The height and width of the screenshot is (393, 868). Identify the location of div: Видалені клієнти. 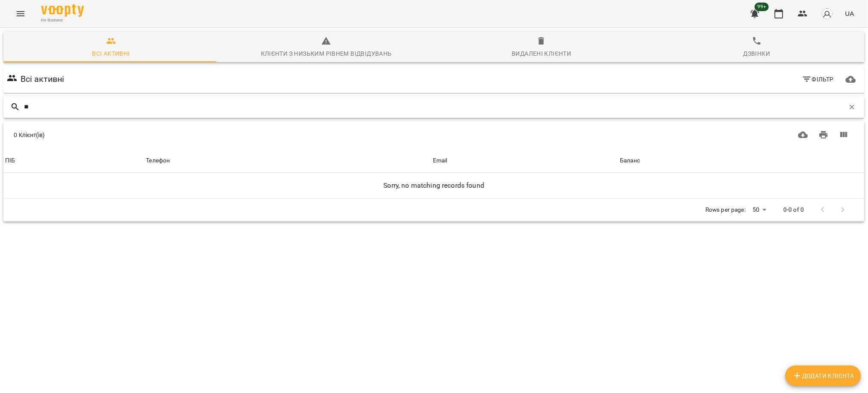
(541, 54).